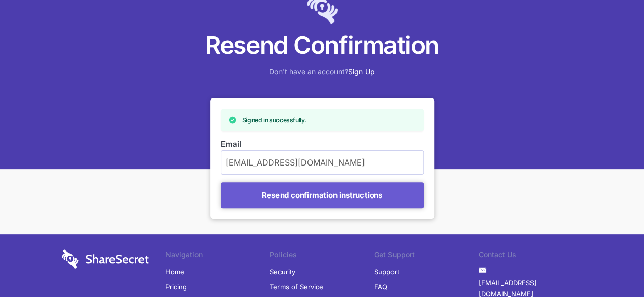 This screenshot has width=644, height=297. What do you see at coordinates (426, 257) in the screenshot?
I see `li: Get Support` at bounding box center [426, 257].